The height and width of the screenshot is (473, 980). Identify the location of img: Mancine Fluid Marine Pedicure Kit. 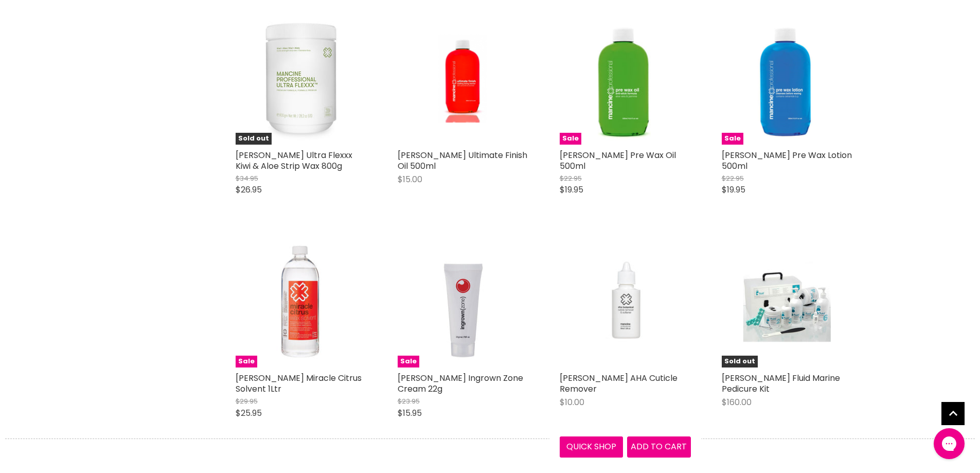
(787, 301).